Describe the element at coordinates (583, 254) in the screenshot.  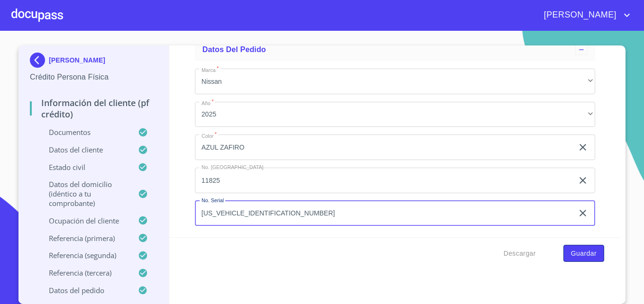
I see `button: Guardar` at that location.